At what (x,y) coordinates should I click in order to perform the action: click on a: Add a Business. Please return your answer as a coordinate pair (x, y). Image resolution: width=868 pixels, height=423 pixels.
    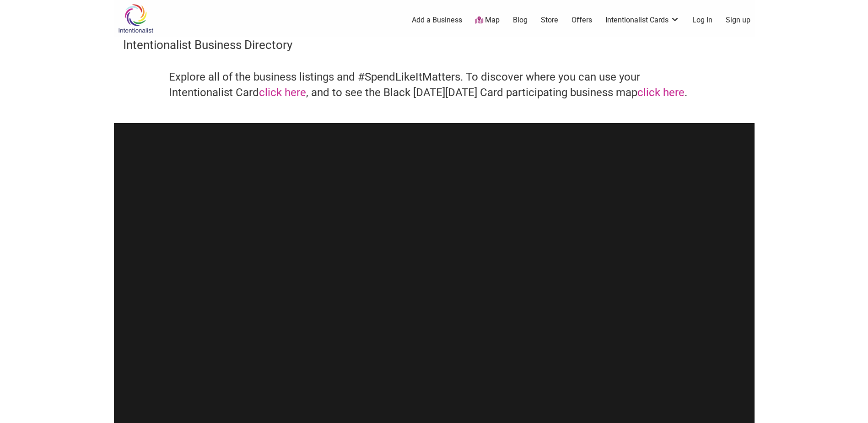
    Looking at the image, I should click on (437, 20).